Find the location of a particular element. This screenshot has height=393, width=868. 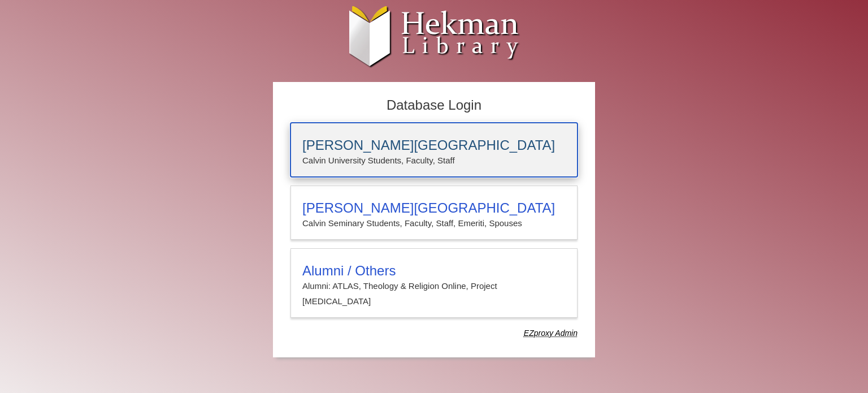

h3: Alumni / Others is located at coordinates (434, 271).